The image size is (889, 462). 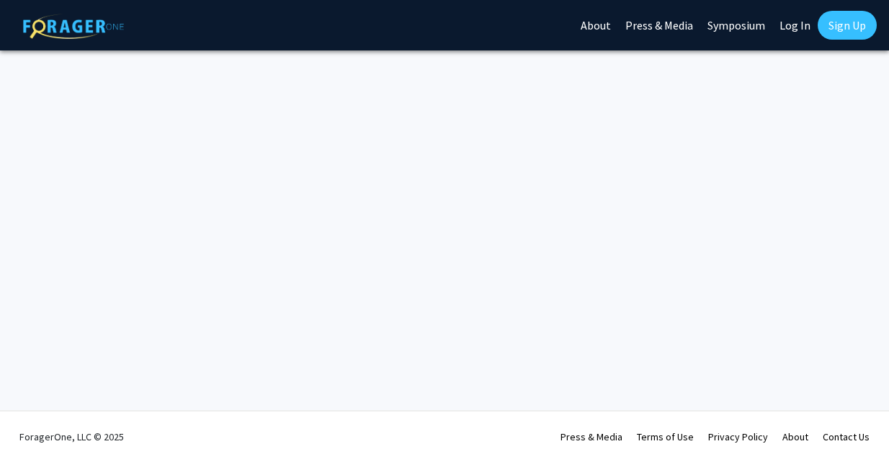 What do you see at coordinates (738, 437) in the screenshot?
I see `a: Privacy Policy` at bounding box center [738, 437].